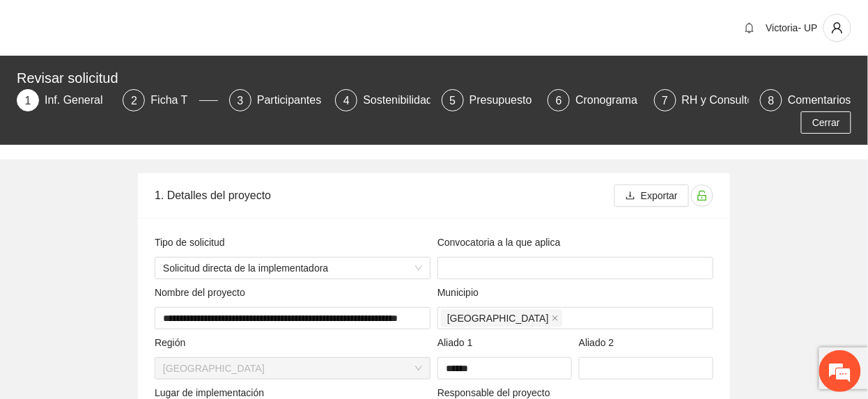  What do you see at coordinates (246, 23) in the screenshot?
I see `div: Minimizar ventana de chat en vivo` at bounding box center [246, 23].